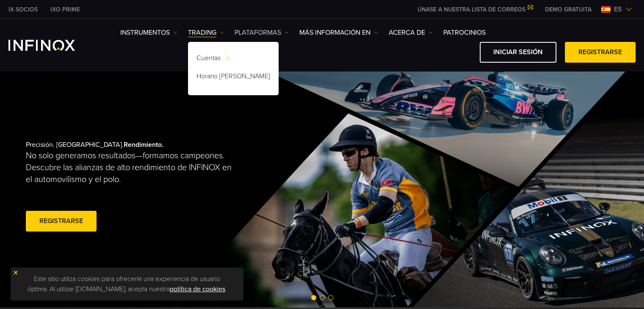 The height and width of the screenshot is (309, 644). What do you see at coordinates (411, 33) in the screenshot?
I see `a: ACERCA DE` at bounding box center [411, 33].